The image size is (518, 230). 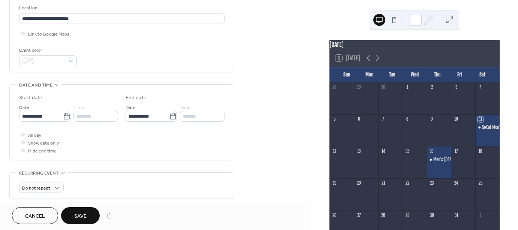 What do you see at coordinates (408, 183) in the screenshot?
I see `div: 22` at bounding box center [408, 183].